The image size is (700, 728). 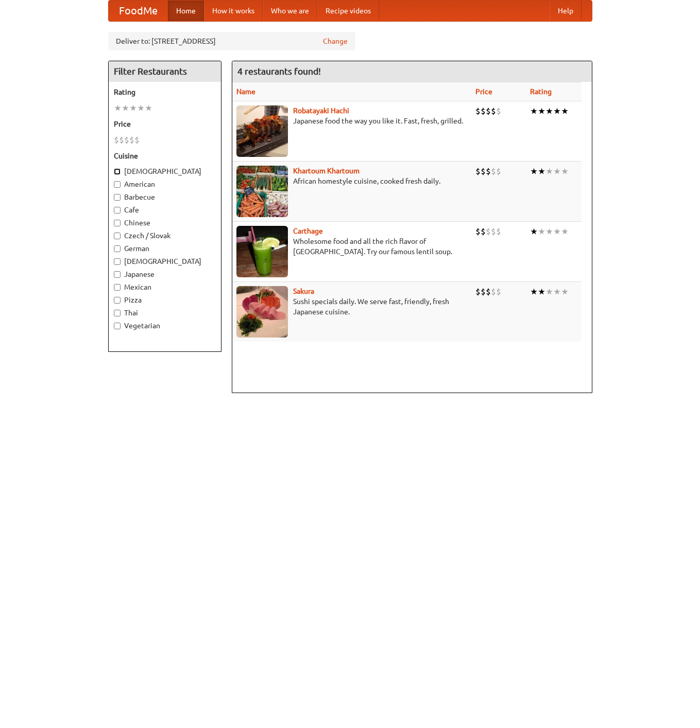 What do you see at coordinates (290, 11) in the screenshot?
I see `a: Who we are` at bounding box center [290, 11].